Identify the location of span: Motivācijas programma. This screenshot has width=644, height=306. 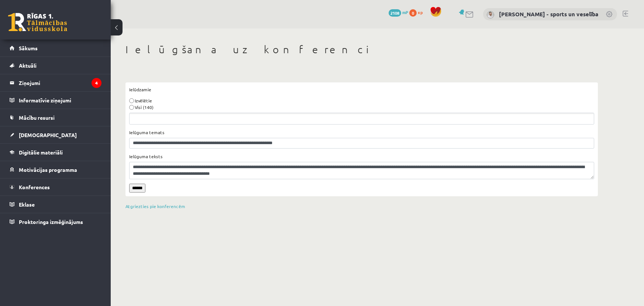
(48, 169).